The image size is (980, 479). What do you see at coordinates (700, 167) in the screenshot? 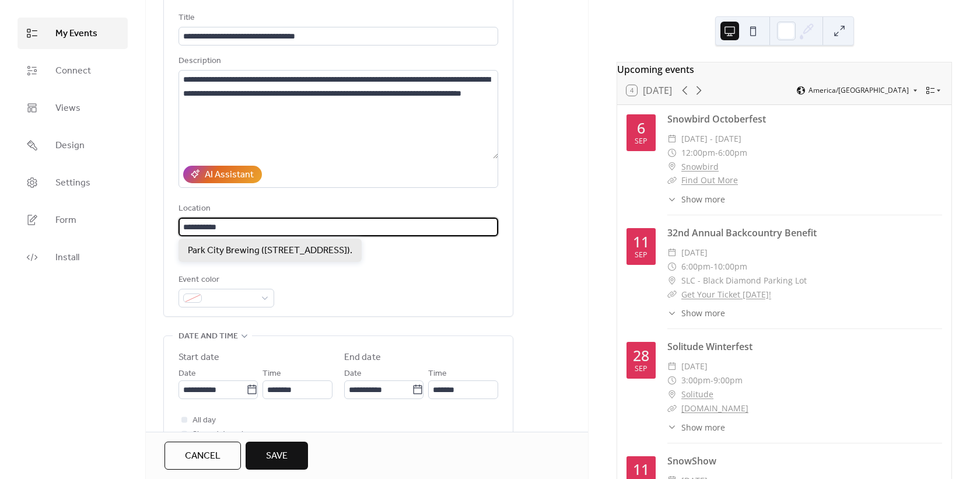
I see `a: Snowbird` at bounding box center [700, 167].